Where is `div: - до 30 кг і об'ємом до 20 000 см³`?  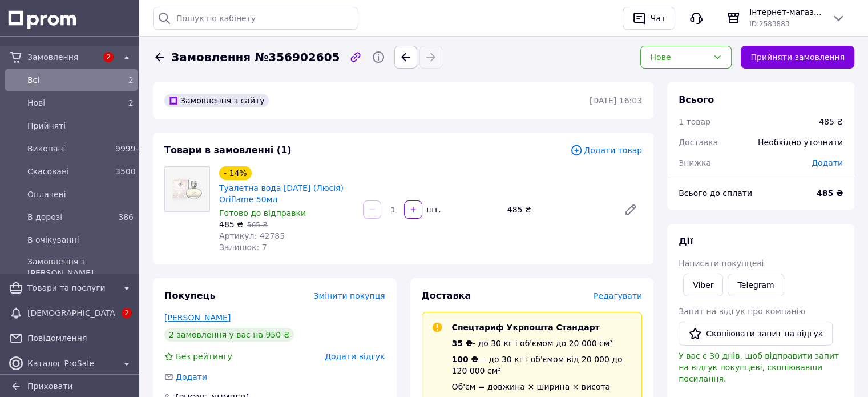 div: - до 30 кг і об'ємом до 20 000 см³ is located at coordinates (542, 343).